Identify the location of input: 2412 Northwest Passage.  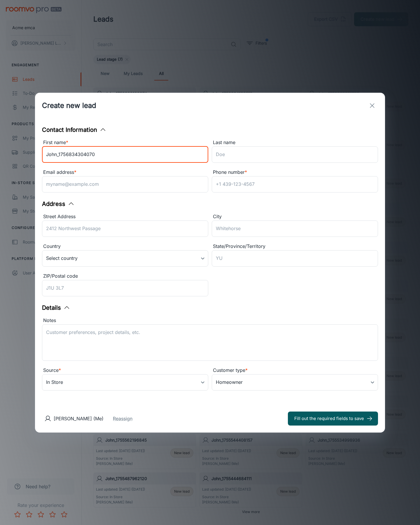
(125, 228).